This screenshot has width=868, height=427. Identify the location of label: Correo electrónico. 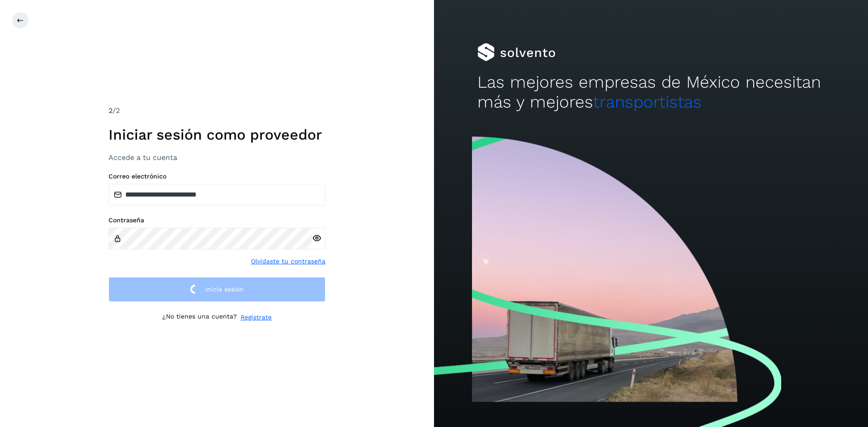
(217, 176).